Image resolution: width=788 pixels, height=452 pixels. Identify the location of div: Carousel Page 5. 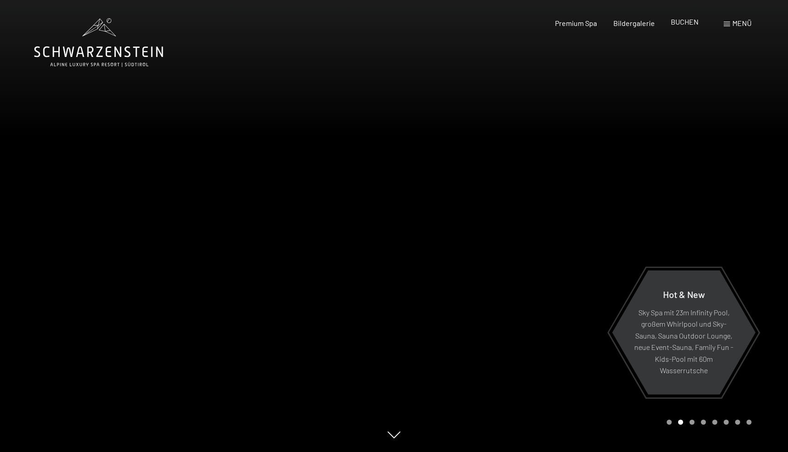
(714, 422).